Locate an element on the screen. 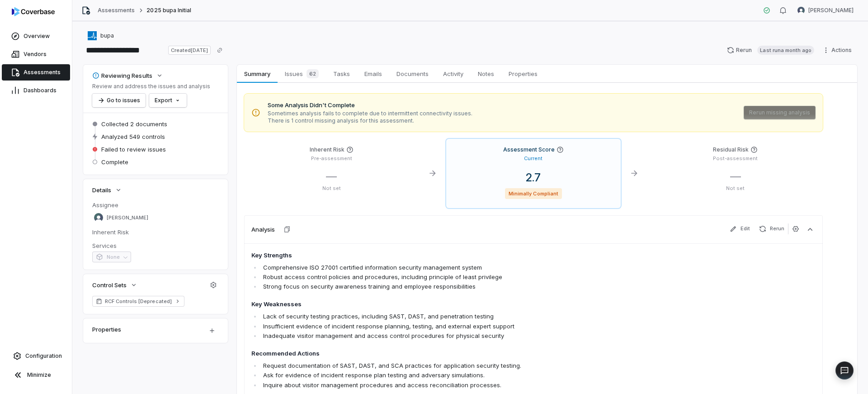  li: Robust access control policies and procedures, including principle of least privilege is located at coordinates (481, 277).